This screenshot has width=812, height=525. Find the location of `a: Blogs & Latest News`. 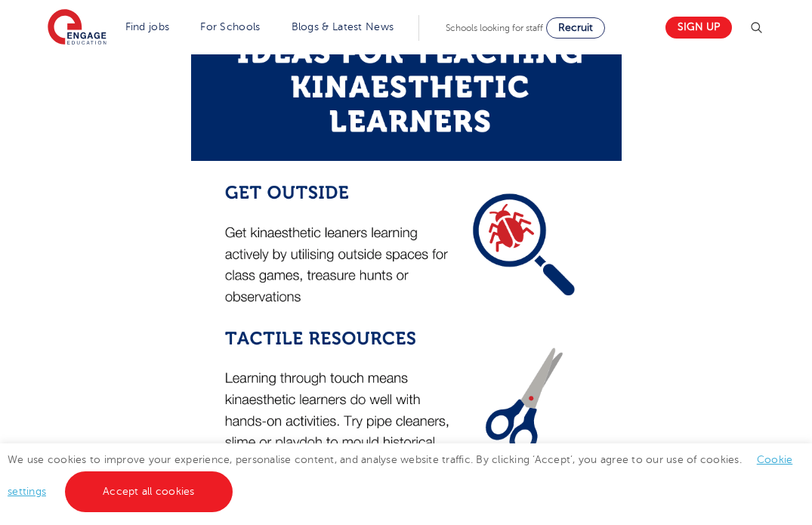

a: Blogs & Latest News is located at coordinates (343, 27).